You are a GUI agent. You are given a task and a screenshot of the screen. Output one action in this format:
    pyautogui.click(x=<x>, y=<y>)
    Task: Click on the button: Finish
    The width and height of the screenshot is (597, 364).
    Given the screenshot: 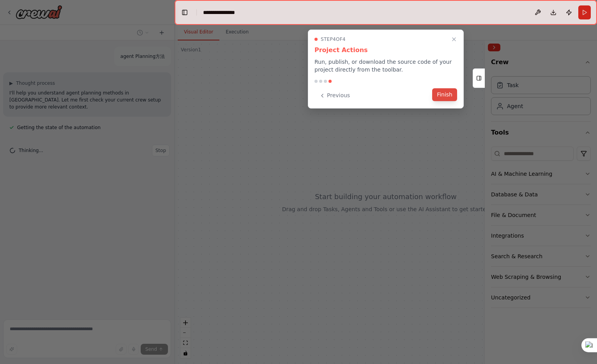 What is the action you would take?
    pyautogui.click(x=445, y=95)
    